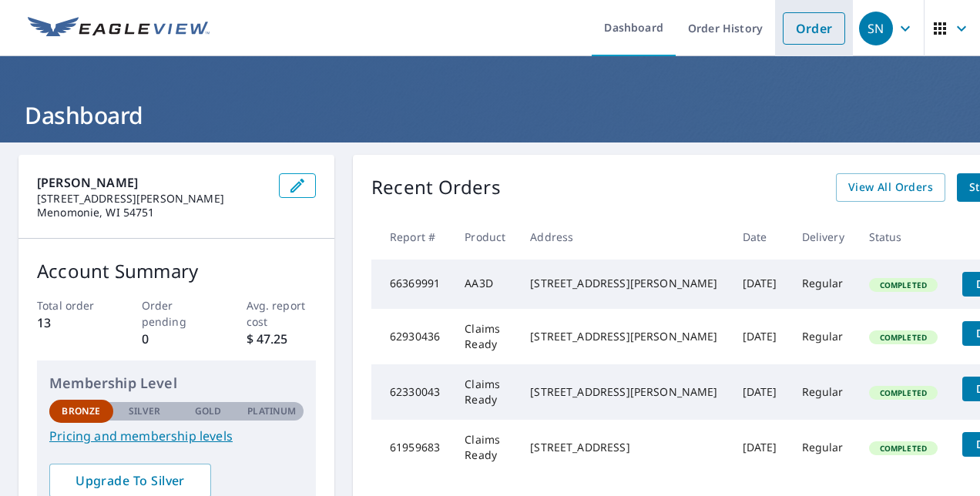  I want to click on p: Membership Level, so click(177, 382).